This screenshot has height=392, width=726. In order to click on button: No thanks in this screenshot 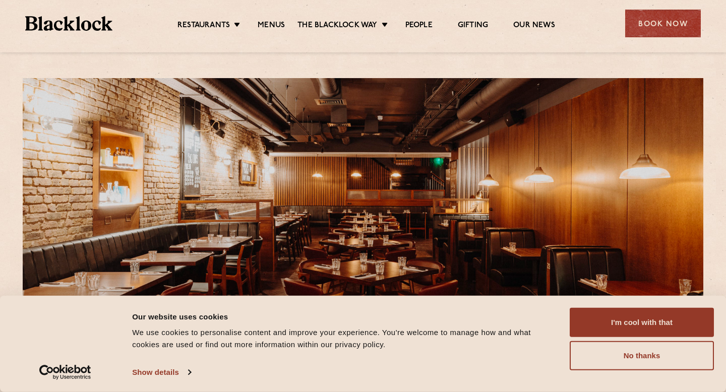, I will do `click(642, 356)`.